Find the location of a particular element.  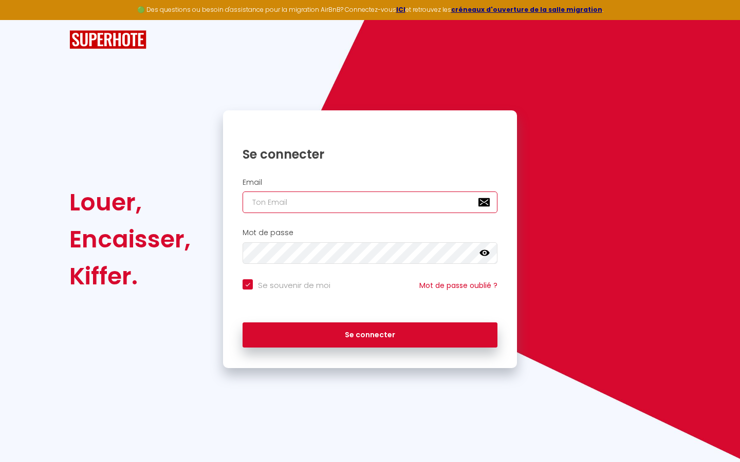

a: créneaux d'ouverture de la salle migration is located at coordinates (527, 9).